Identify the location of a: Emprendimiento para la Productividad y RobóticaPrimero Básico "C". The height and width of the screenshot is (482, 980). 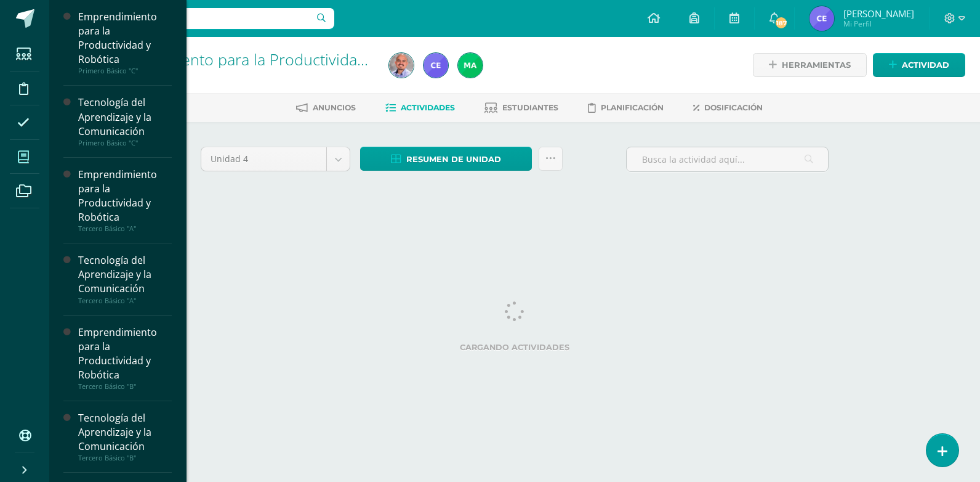
(125, 43).